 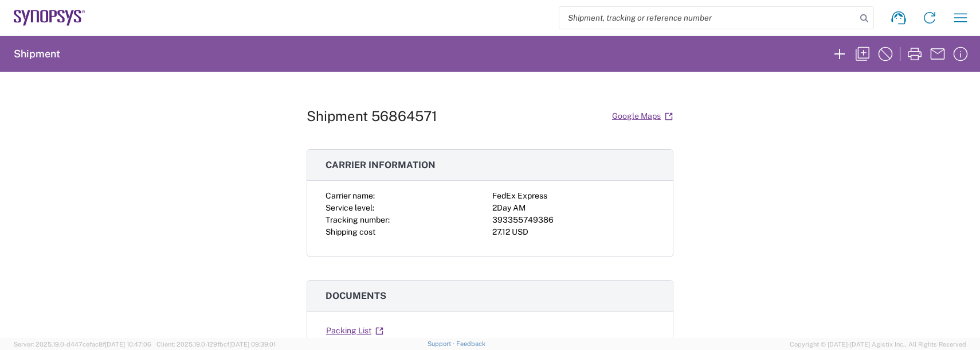 I want to click on a: Packing List, so click(x=355, y=330).